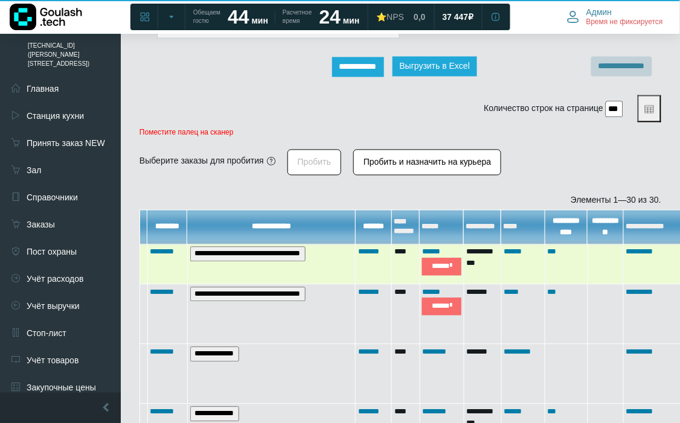 This screenshot has height=423, width=680. Describe the element at coordinates (46, 17) in the screenshot. I see `img: Логотип компании Goulash.tech` at that location.